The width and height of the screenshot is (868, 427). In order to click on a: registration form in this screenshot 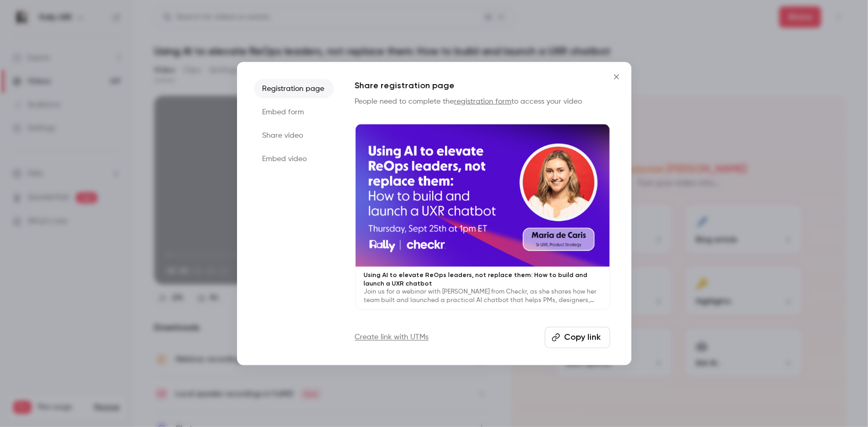, I will do `click(483, 101)`.